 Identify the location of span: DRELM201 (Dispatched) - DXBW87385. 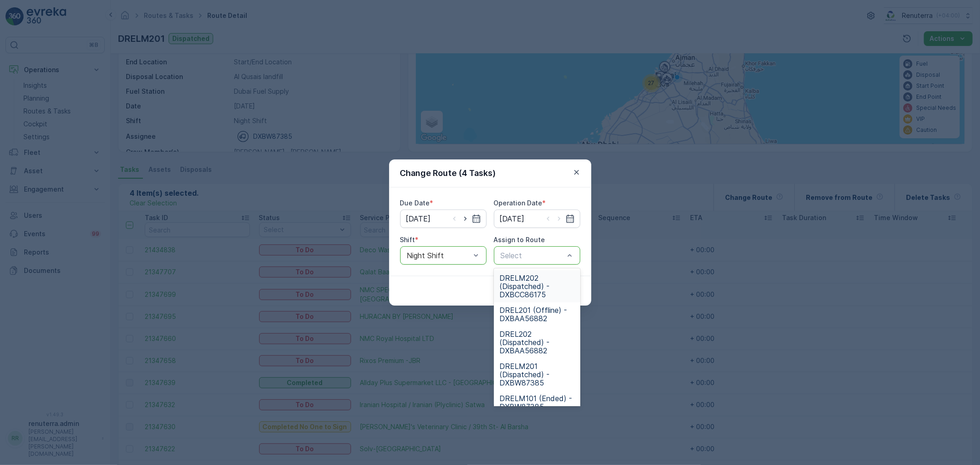
(537, 374).